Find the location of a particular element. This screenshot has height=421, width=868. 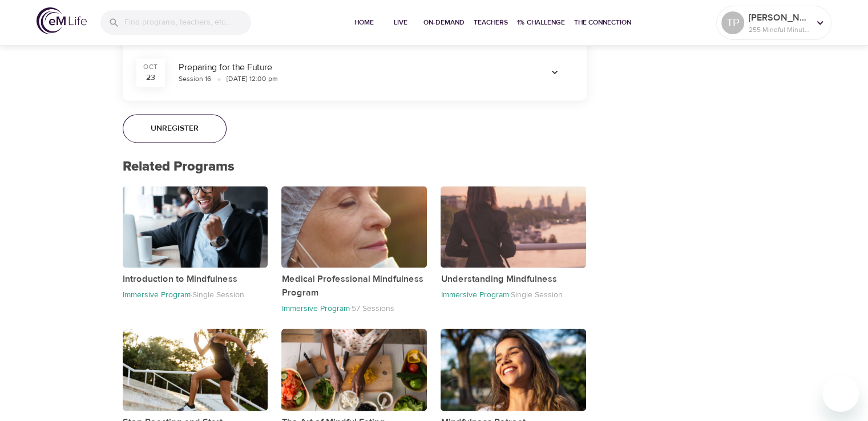

span: Unregister is located at coordinates (175, 128).